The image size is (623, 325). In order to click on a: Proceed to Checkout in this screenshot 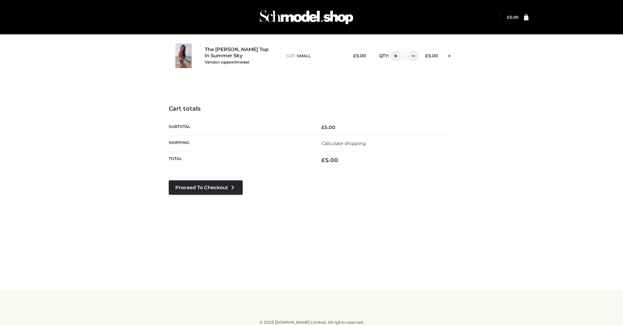, I will do `click(206, 187)`.